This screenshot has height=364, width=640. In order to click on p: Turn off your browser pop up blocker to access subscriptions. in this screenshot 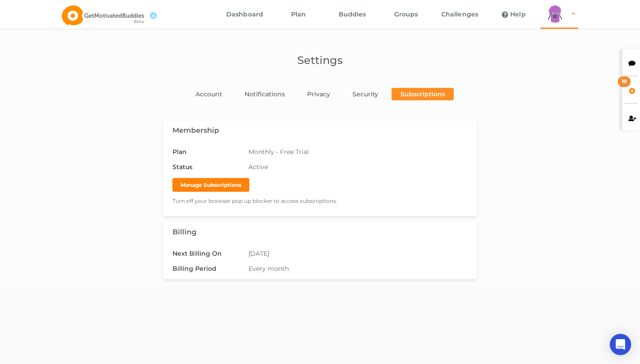, I will do `click(318, 200)`.